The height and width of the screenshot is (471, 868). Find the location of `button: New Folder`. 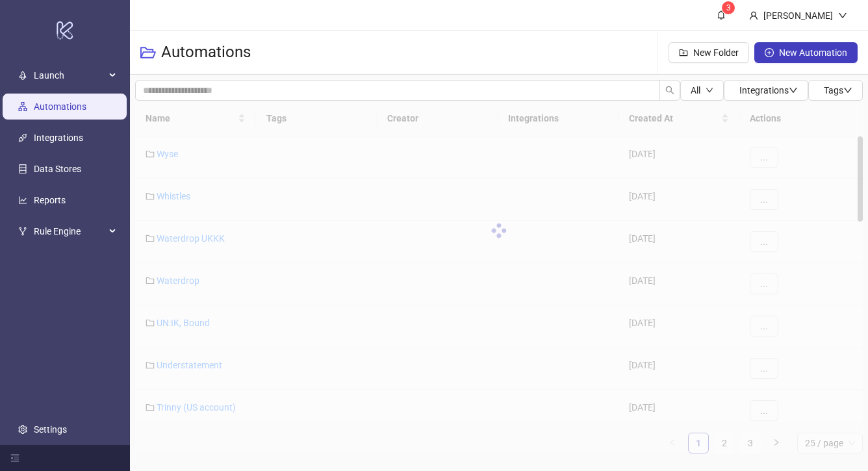

button: New Folder is located at coordinates (709, 53).